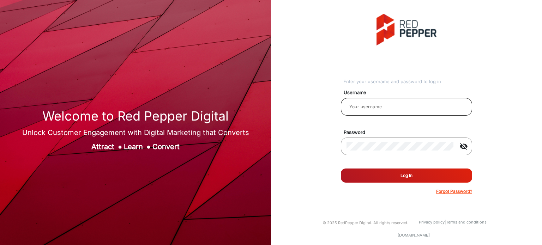 This screenshot has width=542, height=245. I want to click on img: vmg-logo, so click(407, 30).